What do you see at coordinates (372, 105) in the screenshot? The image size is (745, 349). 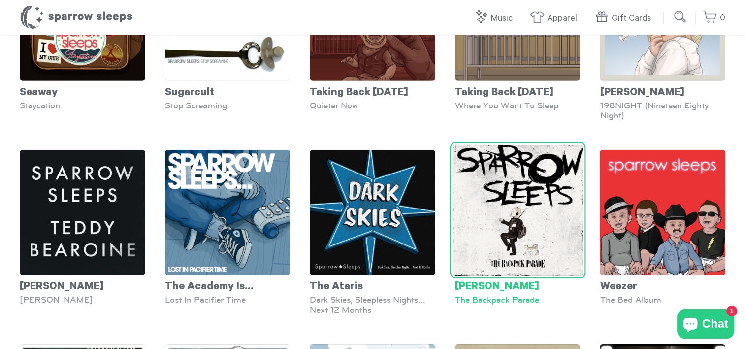 I see `div: Quieter Now` at bounding box center [372, 105].